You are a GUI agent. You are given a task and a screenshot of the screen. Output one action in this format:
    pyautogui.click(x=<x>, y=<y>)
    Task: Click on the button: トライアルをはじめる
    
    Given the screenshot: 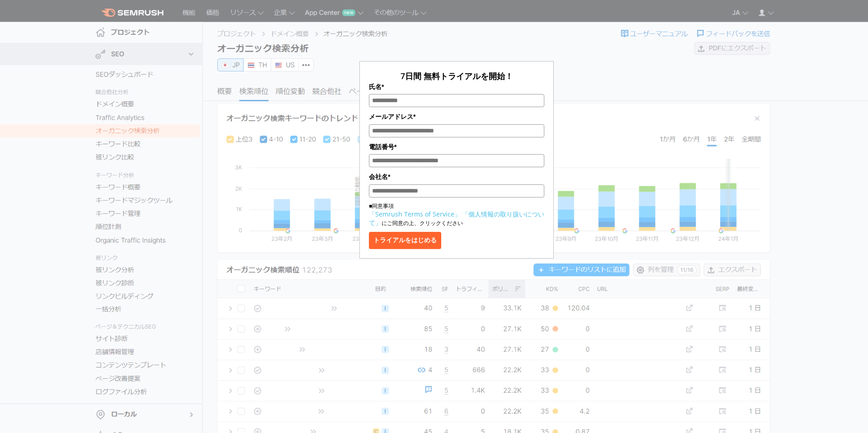 What is the action you would take?
    pyautogui.click(x=405, y=241)
    